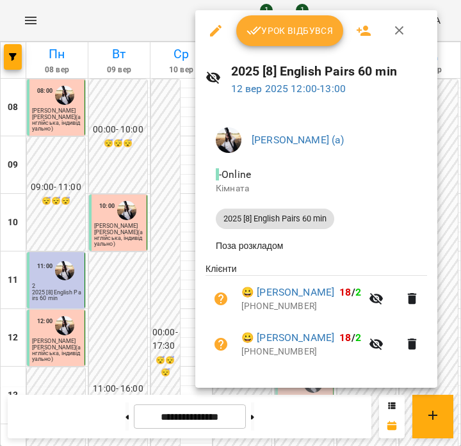  What do you see at coordinates (288, 88) in the screenshot?
I see `a: 12 вер 2025 12:00-13:00` at bounding box center [288, 88].